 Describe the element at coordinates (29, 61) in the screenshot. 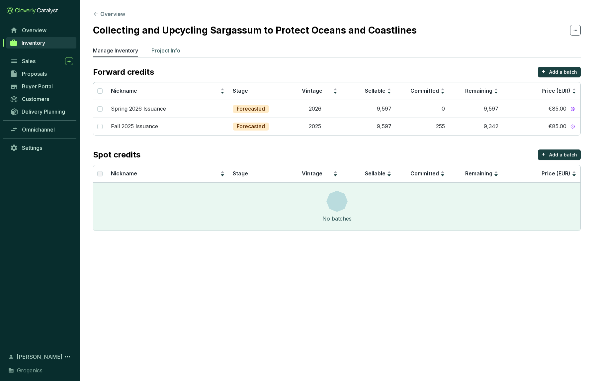

I see `span: Sales` at that location.